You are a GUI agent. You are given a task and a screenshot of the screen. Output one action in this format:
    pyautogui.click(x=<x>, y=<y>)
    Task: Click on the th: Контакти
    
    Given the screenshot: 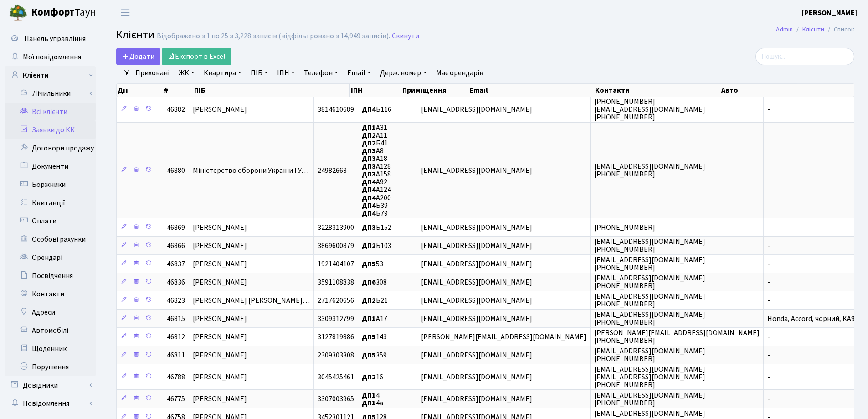 What is the action you would take?
    pyautogui.click(x=657, y=90)
    